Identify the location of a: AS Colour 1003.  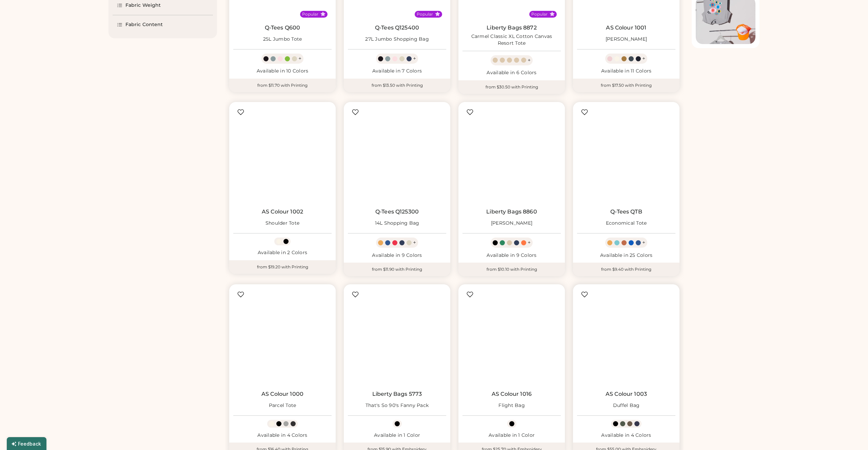
(627, 394).